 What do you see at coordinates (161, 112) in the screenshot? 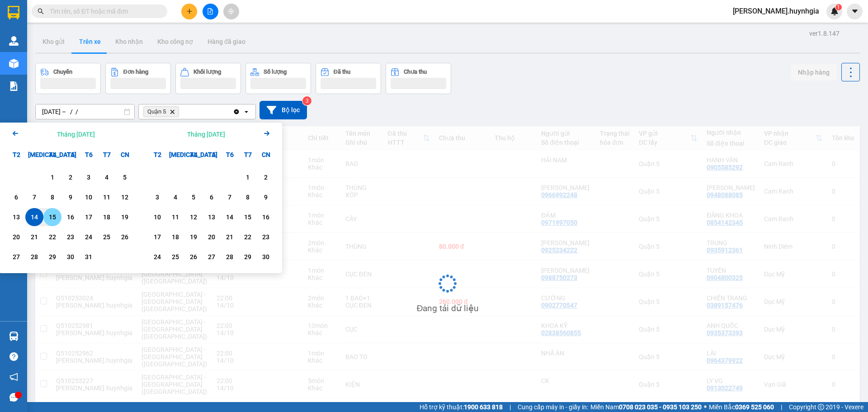
I see `span: Quận 5, close by backspace` at bounding box center [161, 112].